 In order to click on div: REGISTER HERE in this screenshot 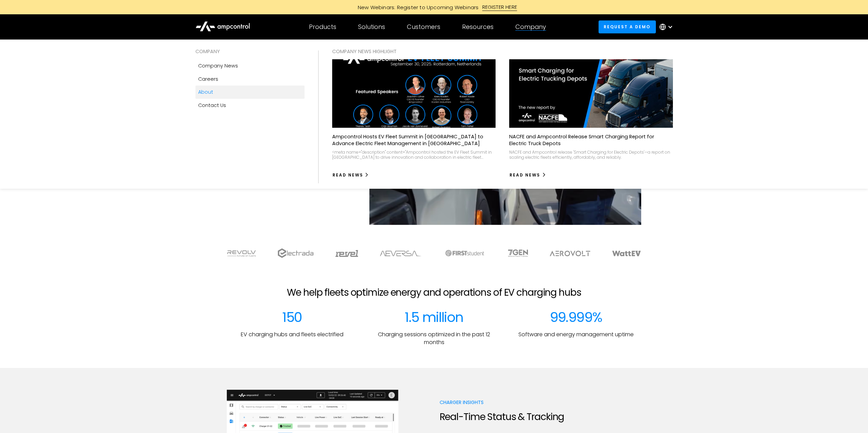, I will do `click(500, 7)`.